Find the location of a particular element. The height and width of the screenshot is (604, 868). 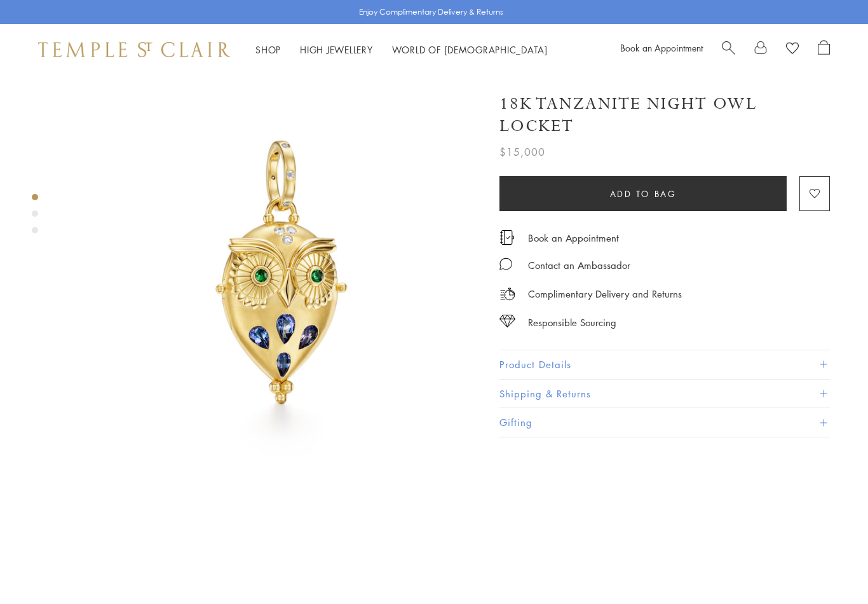

img: icon_delivery.svg is located at coordinates (507, 293).